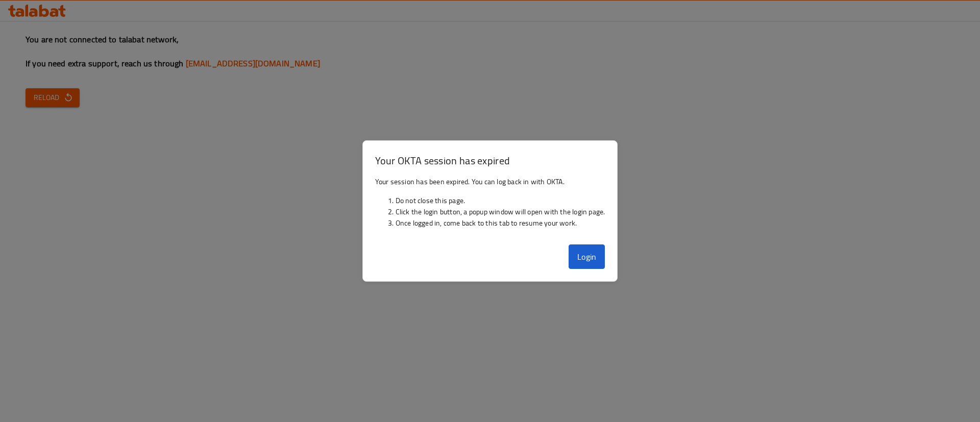  I want to click on button: Login, so click(587, 257).